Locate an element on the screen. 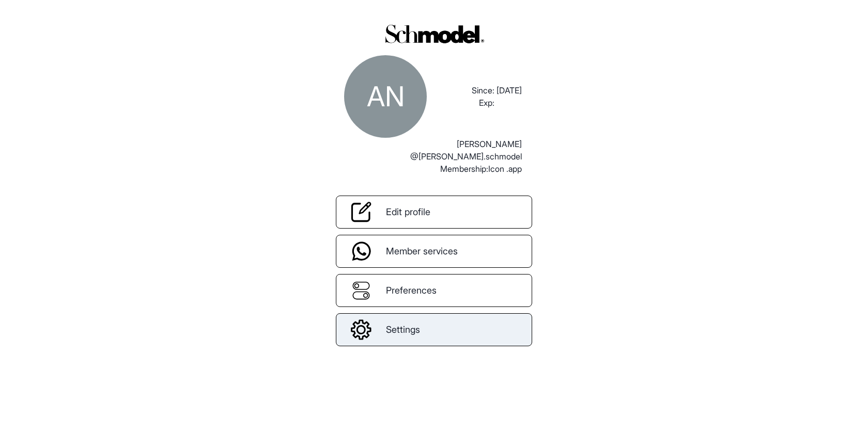 The image size is (868, 436). p: Exp: is located at coordinates (487, 103).